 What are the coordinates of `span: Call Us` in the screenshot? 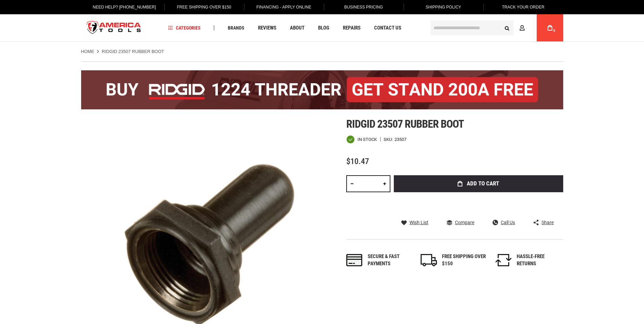 It's located at (508, 222).